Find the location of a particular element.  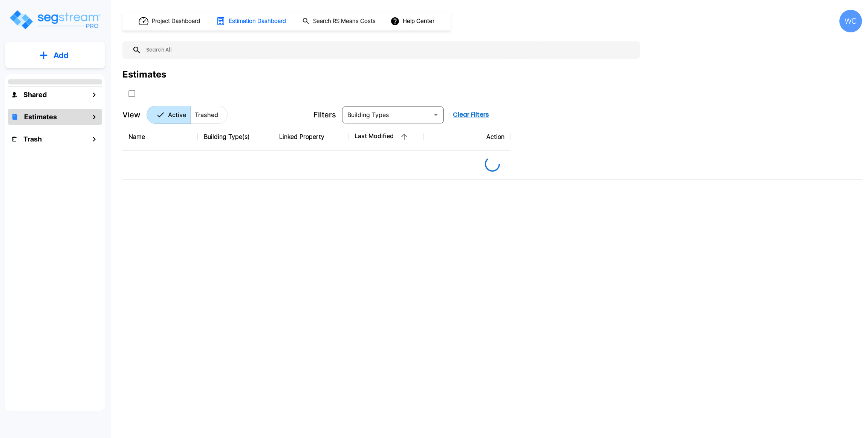

div: Platform is located at coordinates (187, 115).